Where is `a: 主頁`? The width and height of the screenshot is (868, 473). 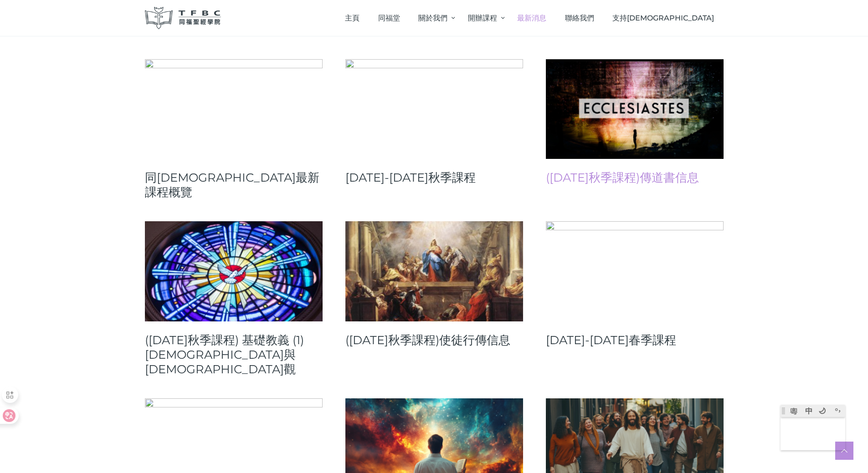
a: 主頁 is located at coordinates (352, 18).